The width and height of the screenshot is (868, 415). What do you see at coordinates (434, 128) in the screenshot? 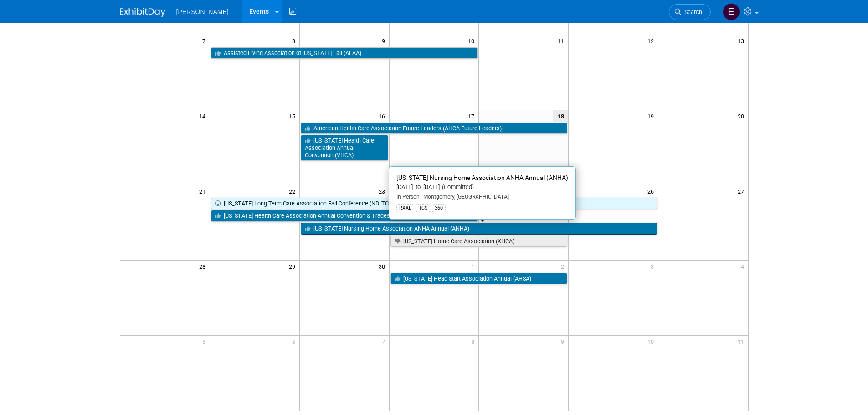
I see `a: American Health Care Association Future Leaders (AHCA Future Leaders)` at bounding box center [434, 128].